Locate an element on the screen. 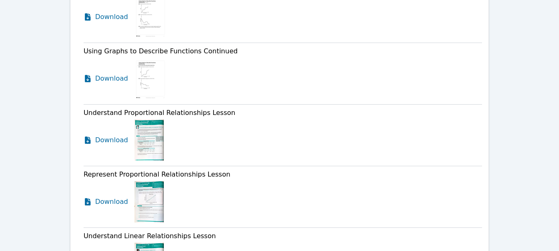 This screenshot has height=251, width=559. span: Understand Proportional Relationships Lesson is located at coordinates (159, 113).